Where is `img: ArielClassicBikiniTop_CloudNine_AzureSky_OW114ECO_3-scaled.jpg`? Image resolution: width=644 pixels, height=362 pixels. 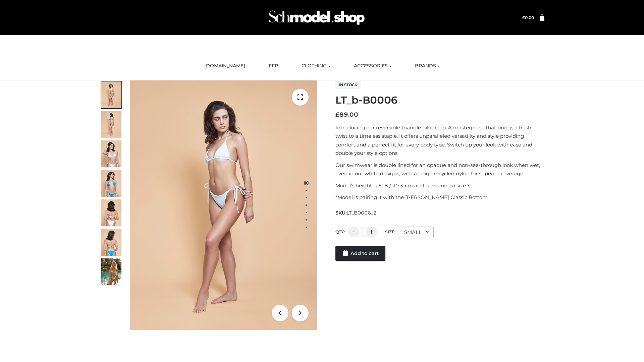
img: ArielClassicBikiniTop_CloudNine_AzureSky_OW114ECO_3-scaled.jpg is located at coordinates (111, 154).